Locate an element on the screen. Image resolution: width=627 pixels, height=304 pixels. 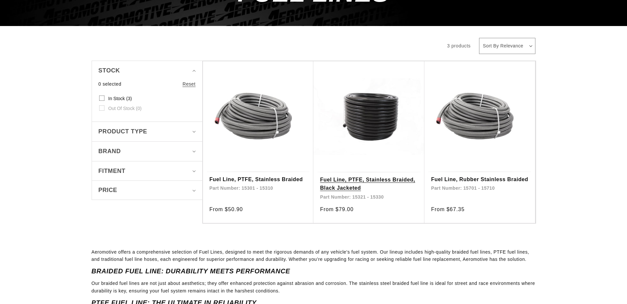
span: Stock is located at coordinates (109, 71).